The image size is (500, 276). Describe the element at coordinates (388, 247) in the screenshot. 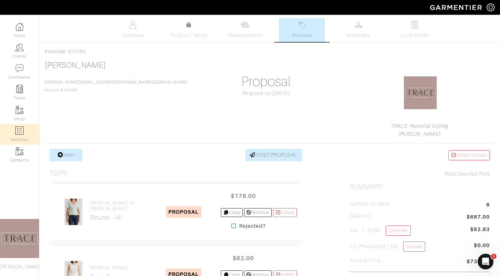

I see `h5: CC Processing 2.9%` at that location.